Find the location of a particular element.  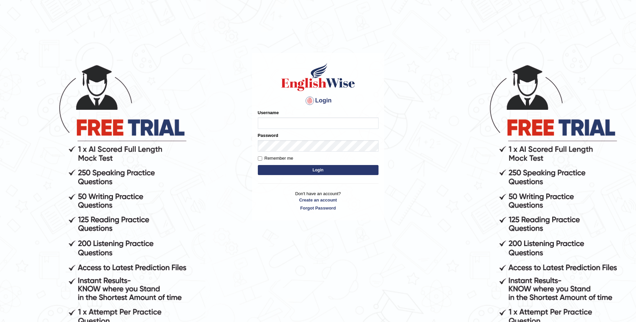

label: Password is located at coordinates (268, 135).